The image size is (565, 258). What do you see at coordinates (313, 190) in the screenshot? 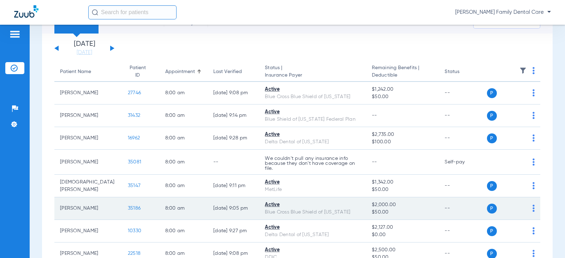
I see `div: MetLife` at bounding box center [313, 190].